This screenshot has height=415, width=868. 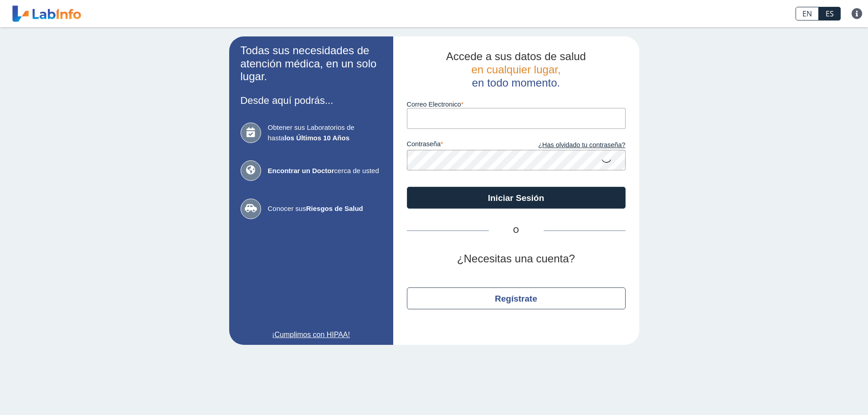 I want to click on span: en cualquier lugar,, so click(x=515, y=69).